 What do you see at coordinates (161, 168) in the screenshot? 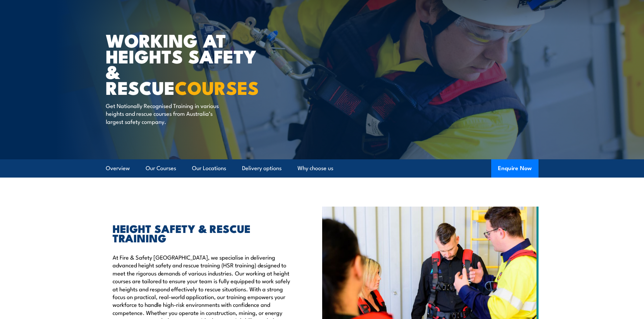
I see `a: Our Courses` at bounding box center [161, 168].